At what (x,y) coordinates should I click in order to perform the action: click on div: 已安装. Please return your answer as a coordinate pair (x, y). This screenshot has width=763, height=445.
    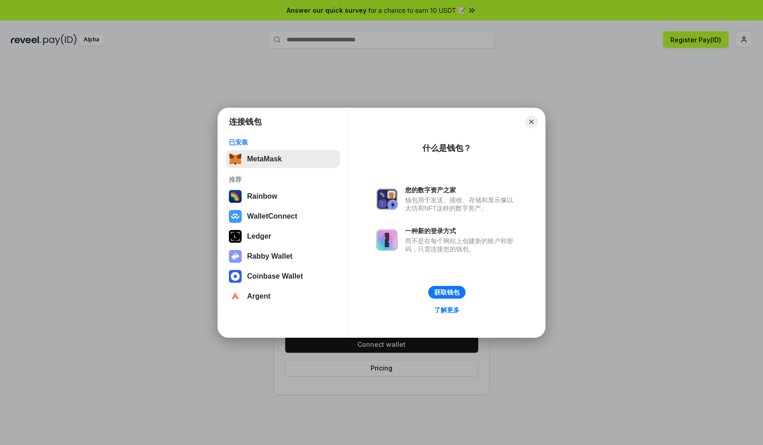
    Looking at the image, I should click on (283, 142).